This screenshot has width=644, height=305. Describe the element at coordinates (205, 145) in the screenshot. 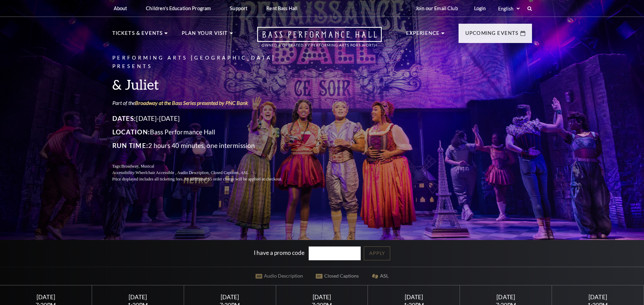

I see `p: 2 hours 40 minutes, one intermission` at that location.